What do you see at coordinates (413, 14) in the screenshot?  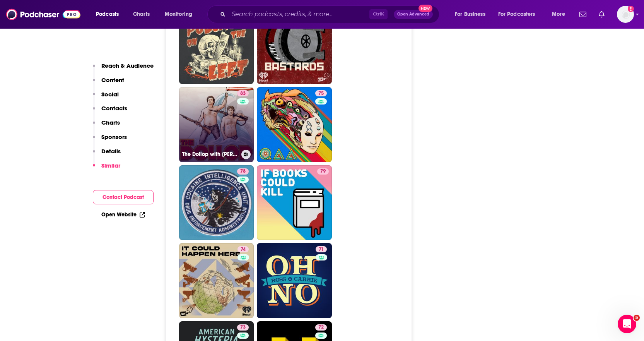 I see `span: Open Advanced` at bounding box center [413, 14].